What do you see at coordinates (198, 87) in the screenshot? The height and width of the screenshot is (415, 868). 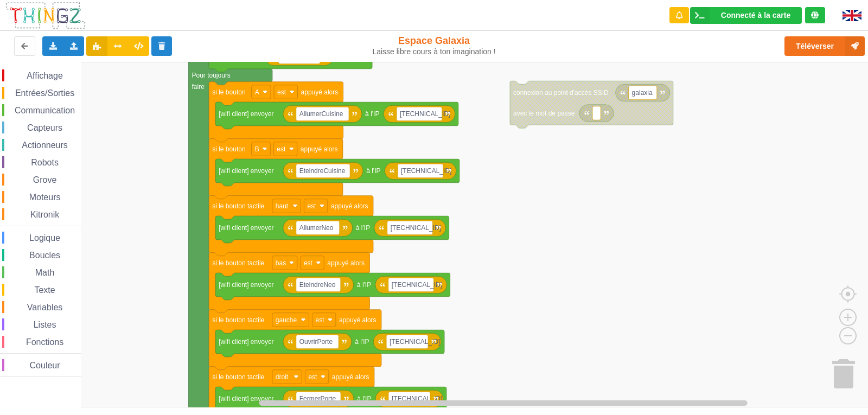 I see `text: faire` at bounding box center [198, 87].